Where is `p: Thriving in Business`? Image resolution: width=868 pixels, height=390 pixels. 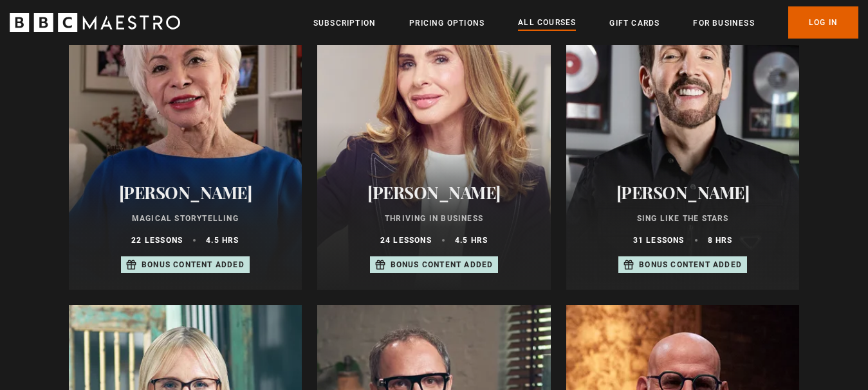
p: Thriving in Business is located at coordinates (434, 218).